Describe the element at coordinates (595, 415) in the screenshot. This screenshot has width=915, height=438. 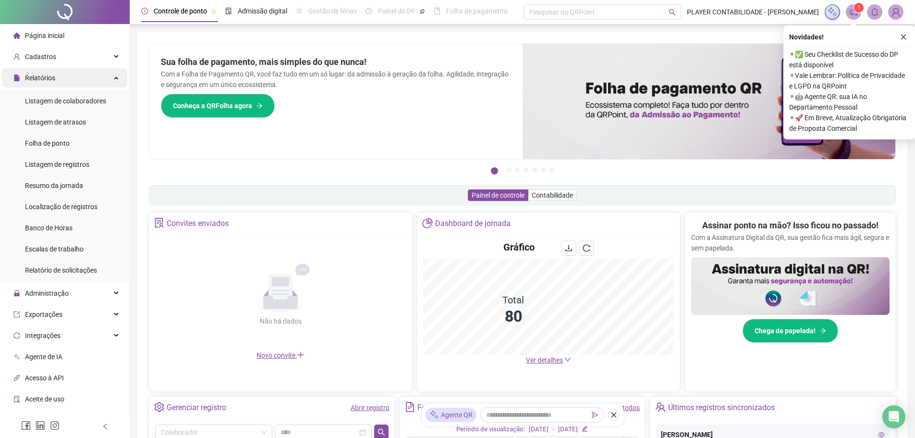
I see `span: send` at that location.